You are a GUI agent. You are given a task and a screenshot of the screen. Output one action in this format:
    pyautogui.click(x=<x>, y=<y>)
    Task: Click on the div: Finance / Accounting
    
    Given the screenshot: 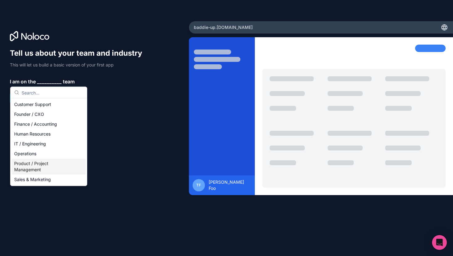 What is the action you would take?
    pyautogui.click(x=49, y=124)
    